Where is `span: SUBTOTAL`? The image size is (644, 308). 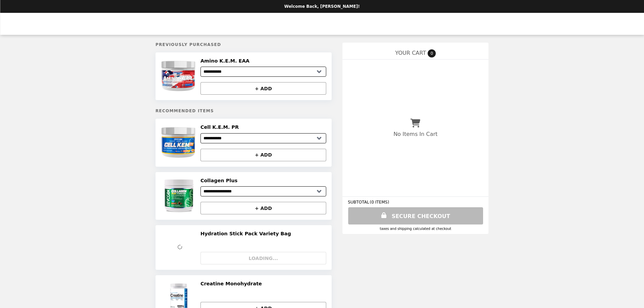 span: SUBTOTAL is located at coordinates (359, 202).